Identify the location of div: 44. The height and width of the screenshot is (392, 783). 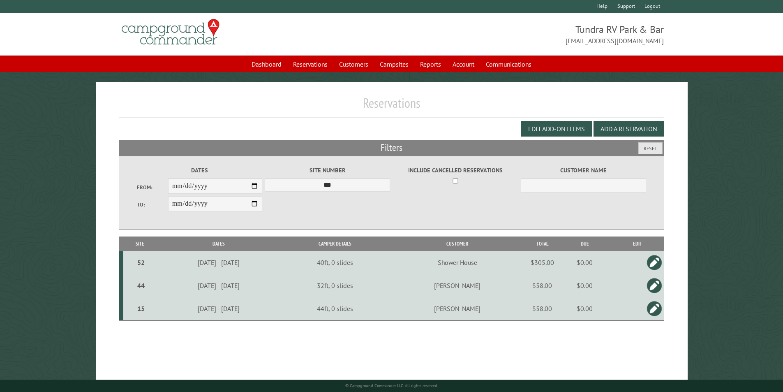
(141, 285).